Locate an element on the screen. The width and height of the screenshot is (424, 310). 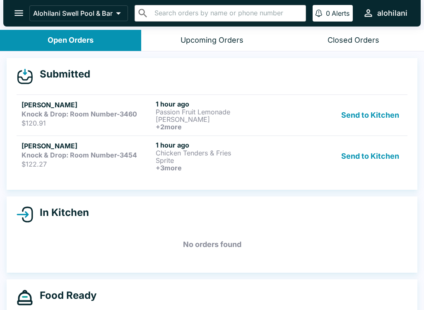
div: Closed Orders is located at coordinates (353, 40).